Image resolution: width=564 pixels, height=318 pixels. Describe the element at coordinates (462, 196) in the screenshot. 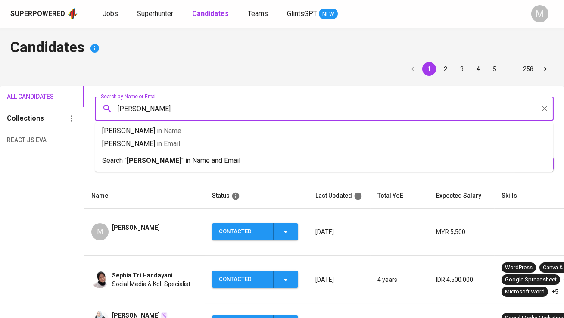

I see `th: Expected Salary` at that location.